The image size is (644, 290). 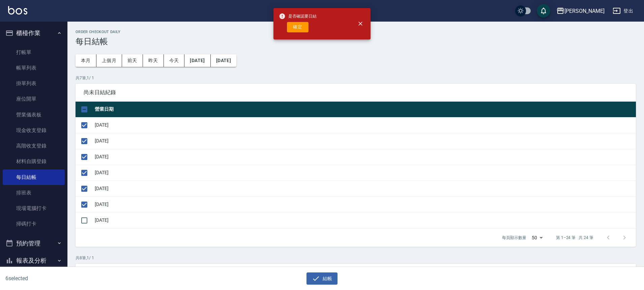 I want to click on img: Logo, so click(x=17, y=10).